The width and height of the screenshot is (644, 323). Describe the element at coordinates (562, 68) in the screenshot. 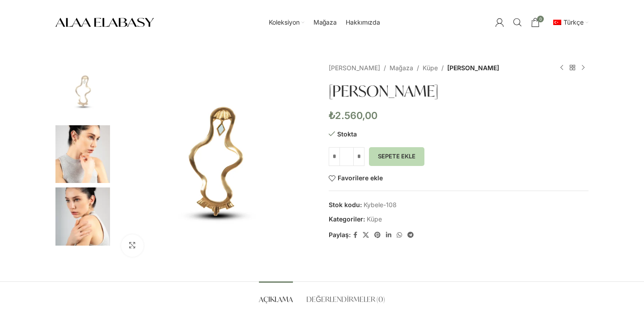

I see `a: Önceki ürün` at that location.